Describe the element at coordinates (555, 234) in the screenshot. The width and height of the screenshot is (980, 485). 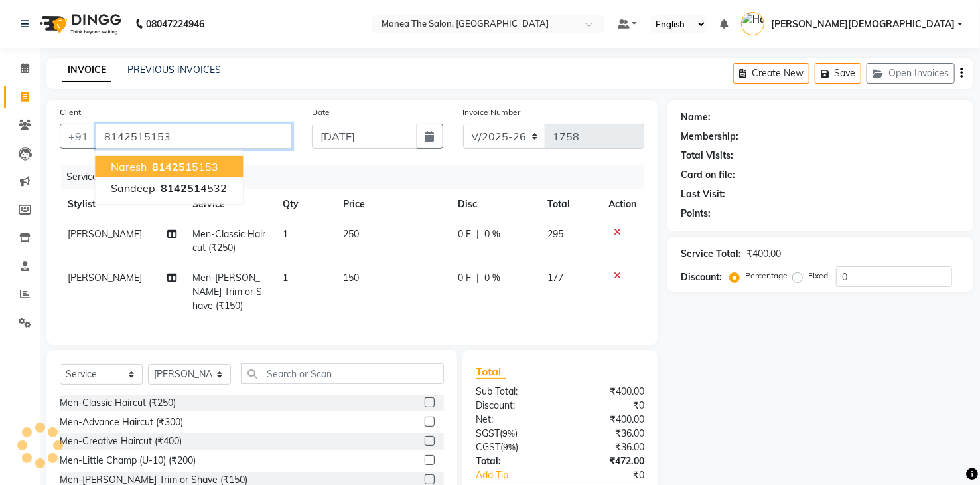
I see `span: 295` at that location.